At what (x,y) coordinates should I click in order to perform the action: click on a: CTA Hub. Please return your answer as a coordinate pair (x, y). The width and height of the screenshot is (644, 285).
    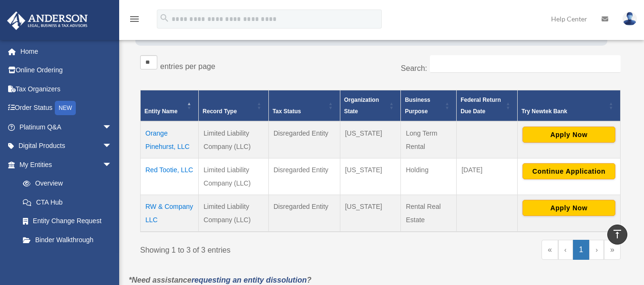
    Looking at the image, I should click on (67, 202).